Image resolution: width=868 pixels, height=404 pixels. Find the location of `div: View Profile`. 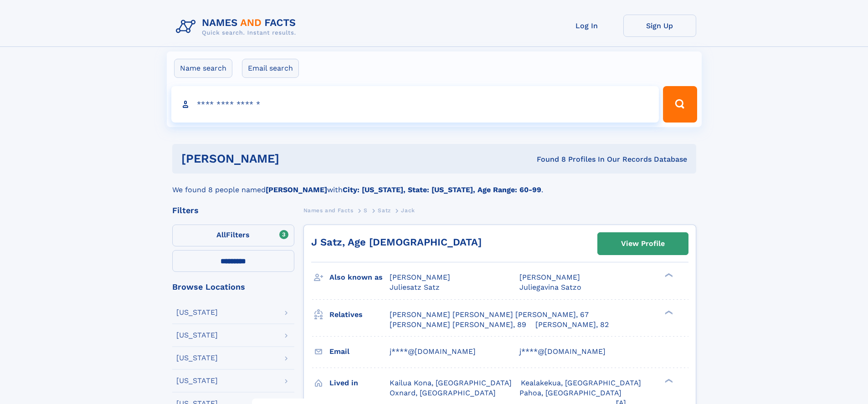

div: View Profile is located at coordinates (643, 244).